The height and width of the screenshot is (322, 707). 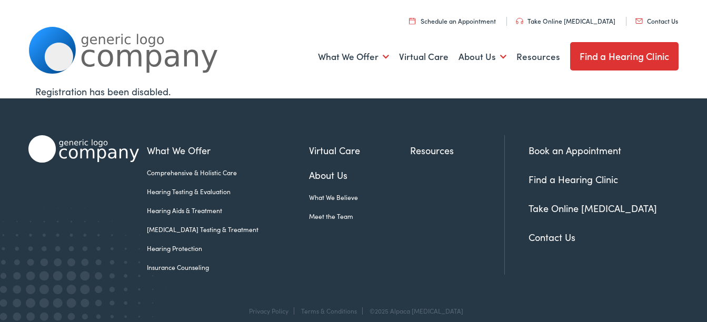 I want to click on a: Meet the Team, so click(x=360, y=216).